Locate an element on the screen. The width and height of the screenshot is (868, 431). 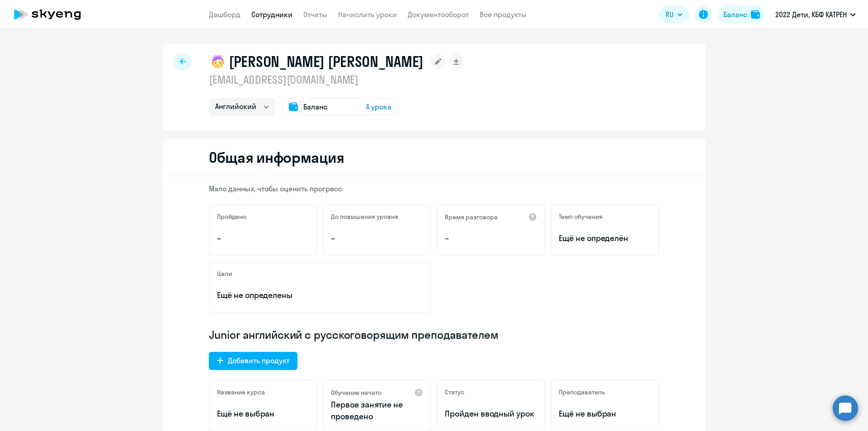
button: RU is located at coordinates (674, 15).